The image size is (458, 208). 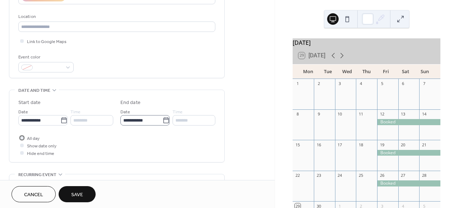 What do you see at coordinates (77, 195) in the screenshot?
I see `span: Save` at bounding box center [77, 195].